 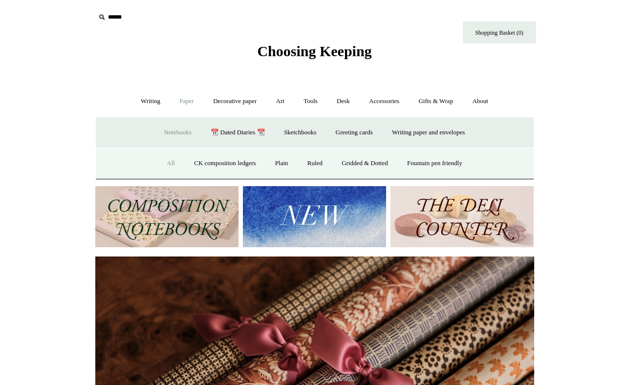 What do you see at coordinates (314, 216) in the screenshot?
I see `img: New.jpg__PID:f73bdf93-380a-4a35-bcfe-7823039498e1` at bounding box center [314, 216].